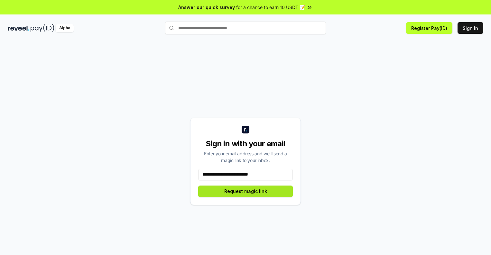 This screenshot has height=255, width=491. What do you see at coordinates (245, 130) in the screenshot?
I see `img: logo_small` at bounding box center [245, 130].